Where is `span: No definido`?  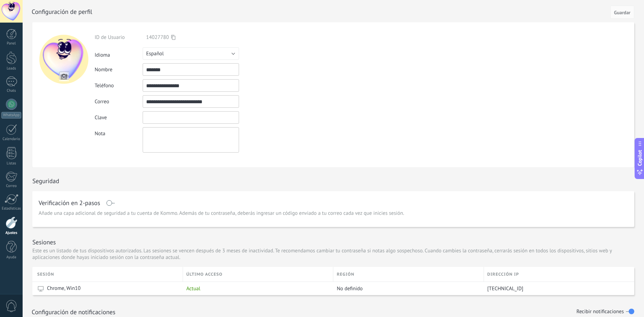
span: No definido is located at coordinates (350, 288).